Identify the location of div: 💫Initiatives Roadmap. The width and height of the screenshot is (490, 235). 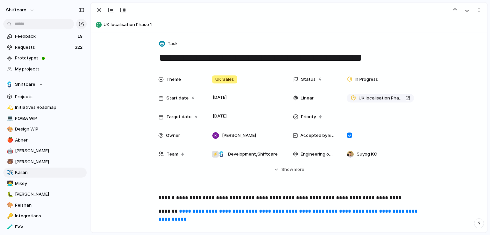
(45, 107).